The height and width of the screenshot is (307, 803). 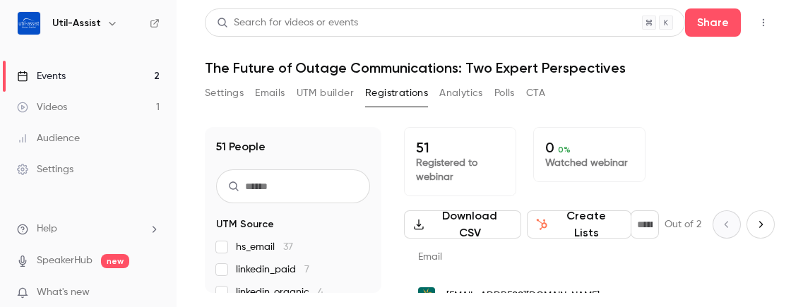 I want to click on span: linkedin_organic, so click(x=280, y=292).